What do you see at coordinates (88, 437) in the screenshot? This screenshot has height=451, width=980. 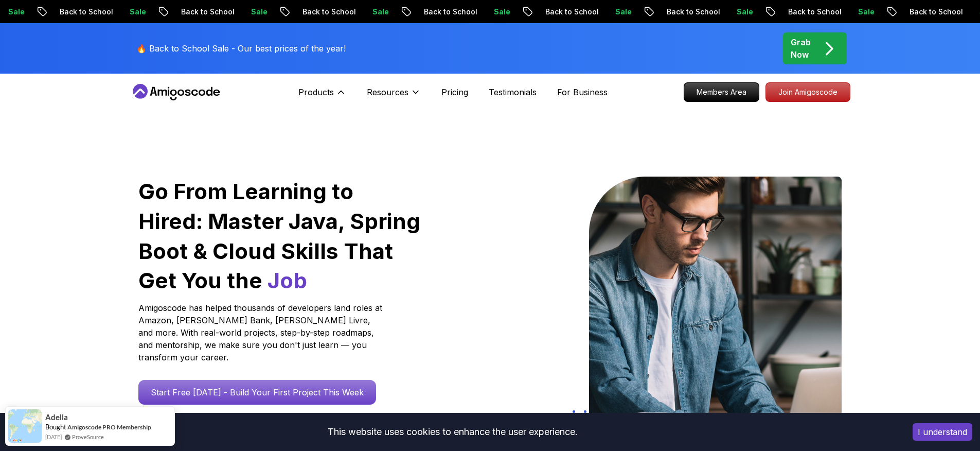 I see `a: ProveSource` at bounding box center [88, 437].